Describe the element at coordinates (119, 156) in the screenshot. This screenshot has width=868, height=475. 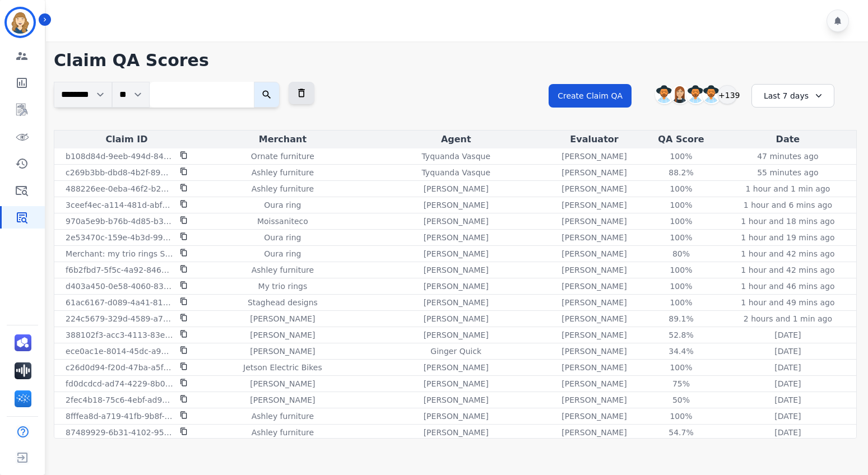
I see `p: b108d84d-9eeb-494d-843b-749348619421` at that location.